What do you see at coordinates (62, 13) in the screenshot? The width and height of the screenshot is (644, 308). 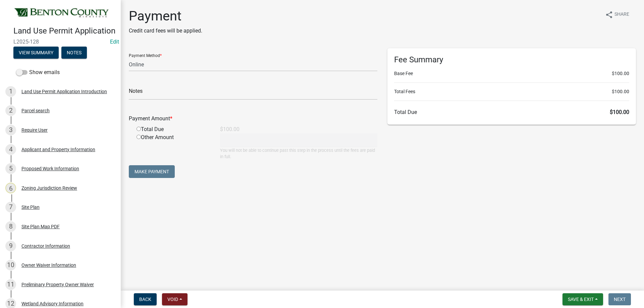 I see `img: Benton County, Minnesota` at bounding box center [62, 13].